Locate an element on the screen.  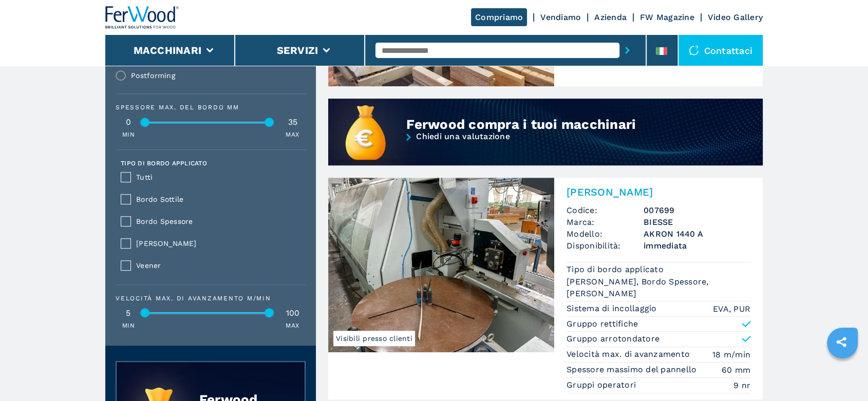
em: 9 nr is located at coordinates (742, 385).